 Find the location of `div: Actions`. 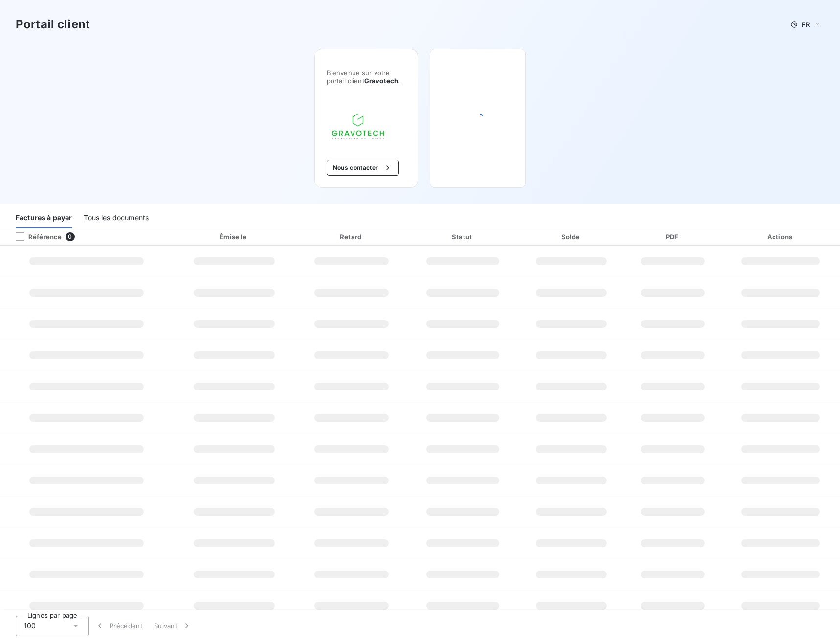

div: Actions is located at coordinates (781, 237).